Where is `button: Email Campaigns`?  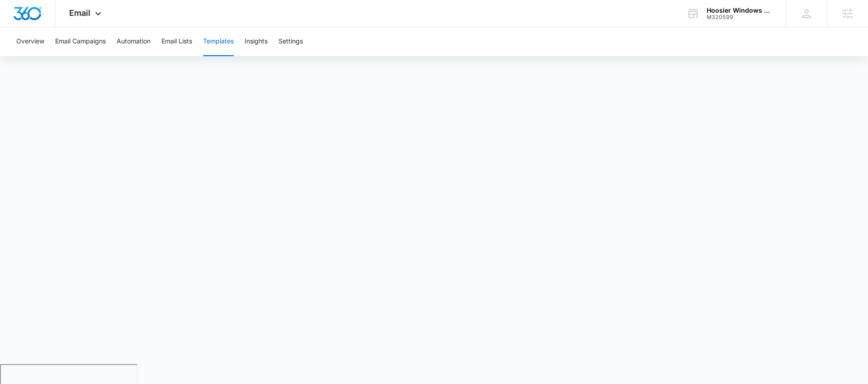
button: Email Campaigns is located at coordinates (81, 42).